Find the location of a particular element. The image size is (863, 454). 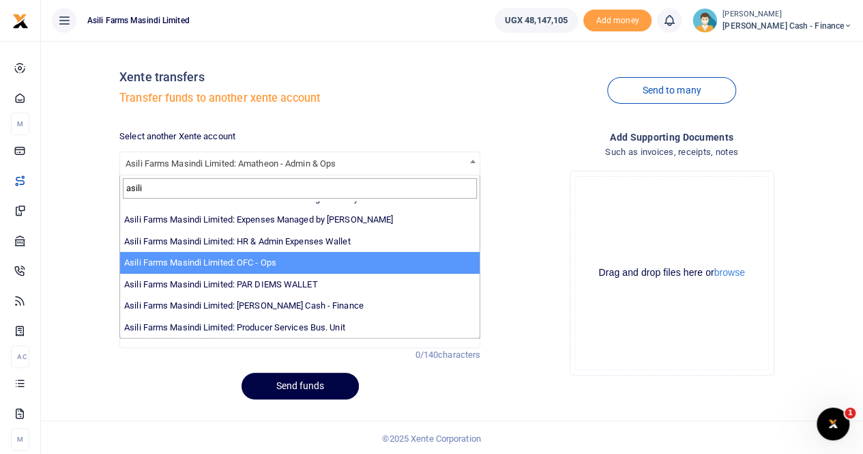

button: Close is located at coordinates (538, 445).